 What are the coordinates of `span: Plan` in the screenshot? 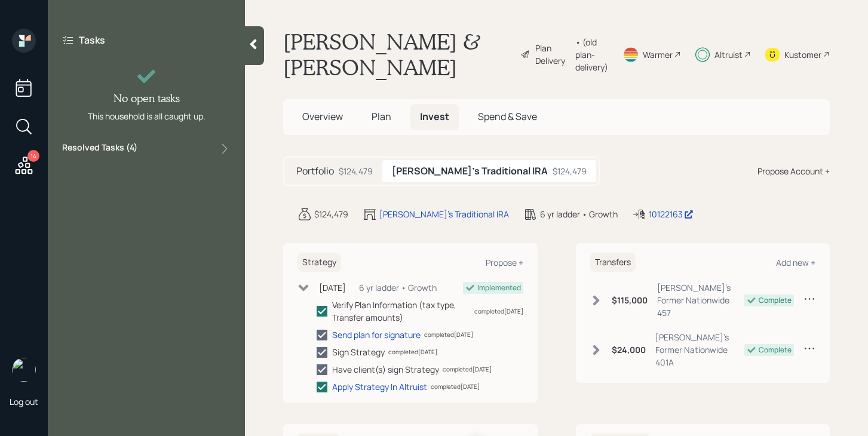 It's located at (381, 116).